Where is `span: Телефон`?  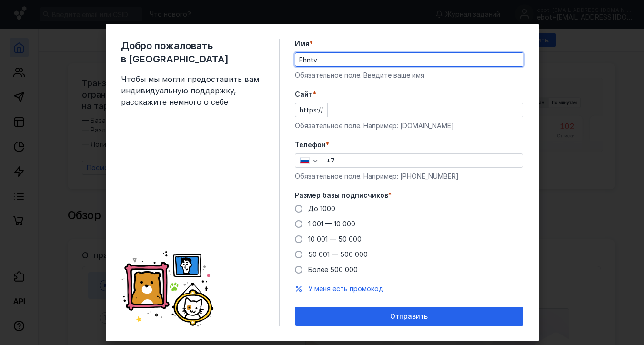
span: Телефон is located at coordinates (310, 145).